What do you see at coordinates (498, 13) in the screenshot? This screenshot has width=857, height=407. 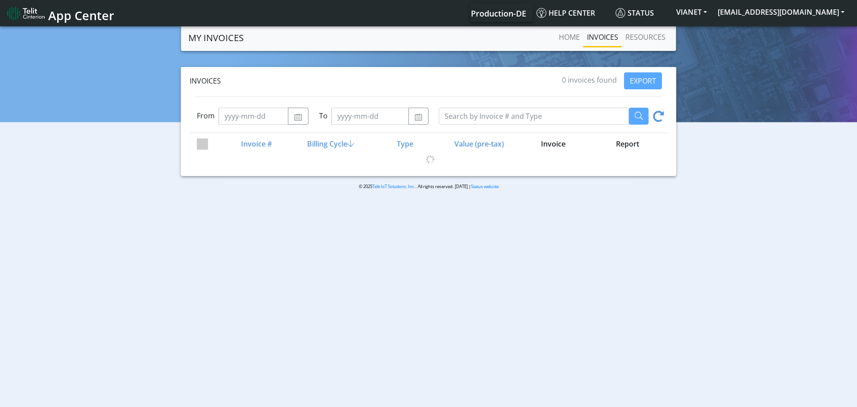 I see `span: Production-DE` at bounding box center [498, 13].